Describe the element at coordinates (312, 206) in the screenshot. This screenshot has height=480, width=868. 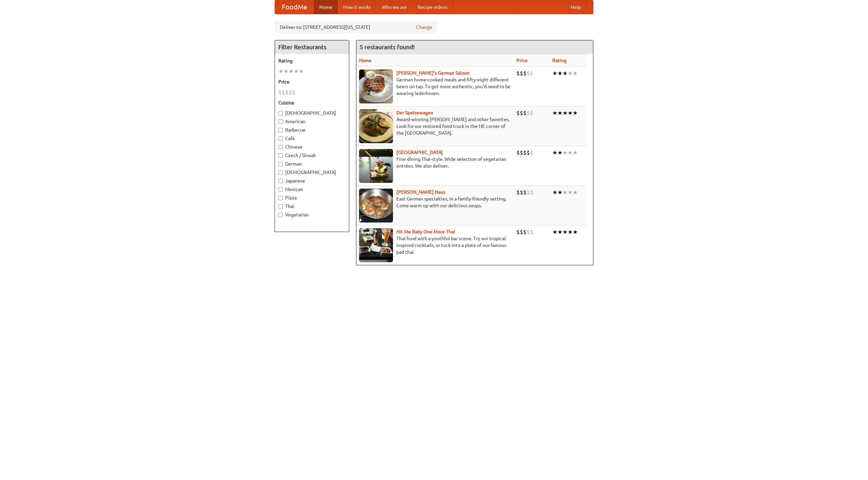
I see `label: Thai` at that location.